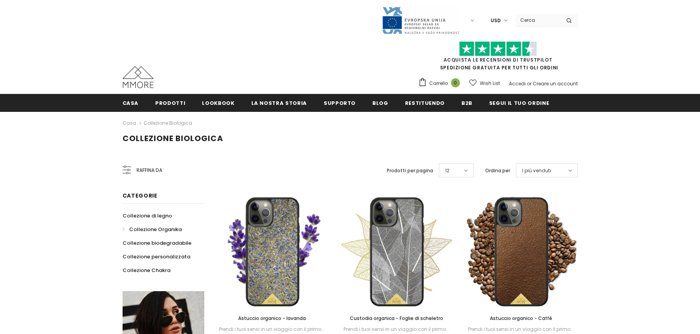  Describe the element at coordinates (519, 103) in the screenshot. I see `span: Segui il tuo ordine` at that location.